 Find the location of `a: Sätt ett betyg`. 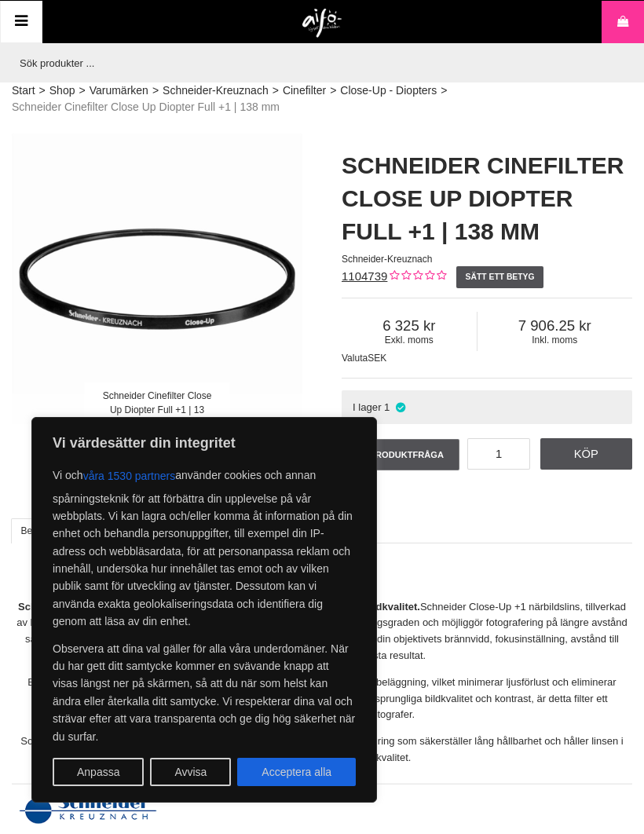

a: Sätt ett betyg is located at coordinates (500, 277).